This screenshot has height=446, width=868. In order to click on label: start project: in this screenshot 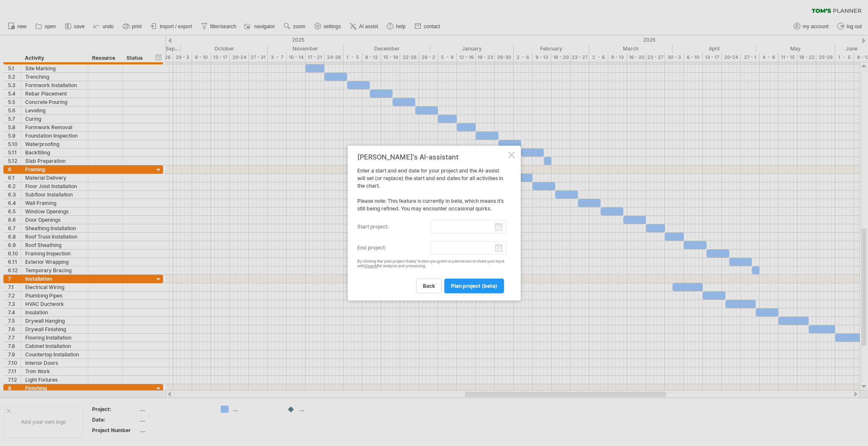, I will do `click(394, 227)`.